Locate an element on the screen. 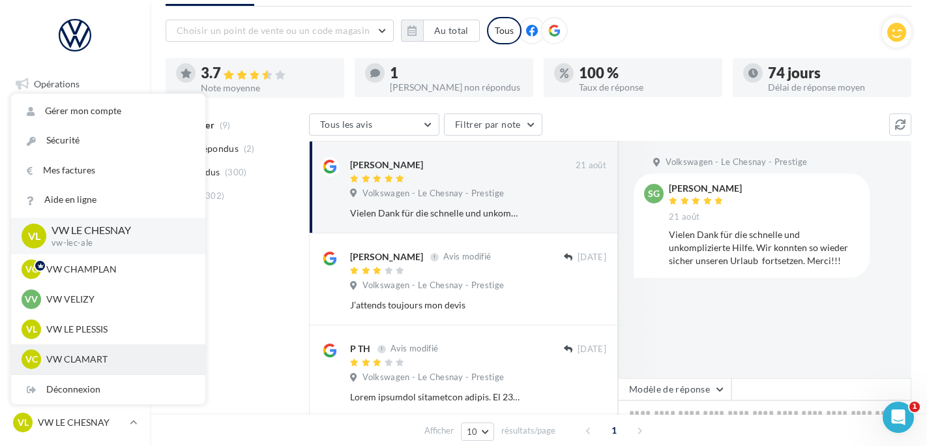 This screenshot has width=927, height=446. button: Filtrer par note is located at coordinates (493, 125).